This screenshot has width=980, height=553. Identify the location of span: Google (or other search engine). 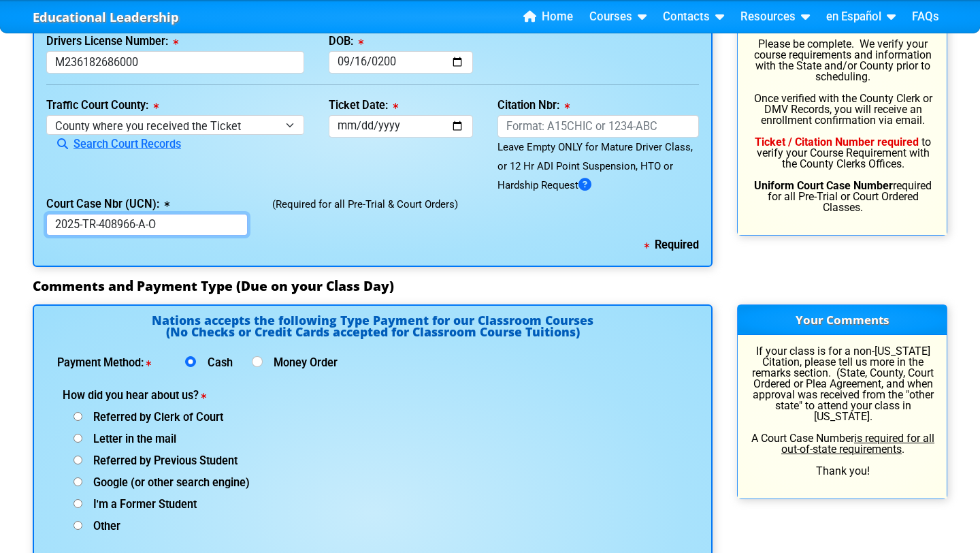
(166, 482).